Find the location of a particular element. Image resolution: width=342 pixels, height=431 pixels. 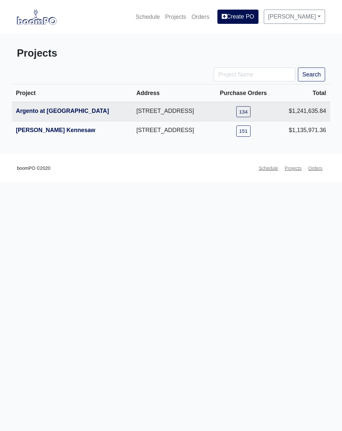

a: 151 is located at coordinates (243, 131).